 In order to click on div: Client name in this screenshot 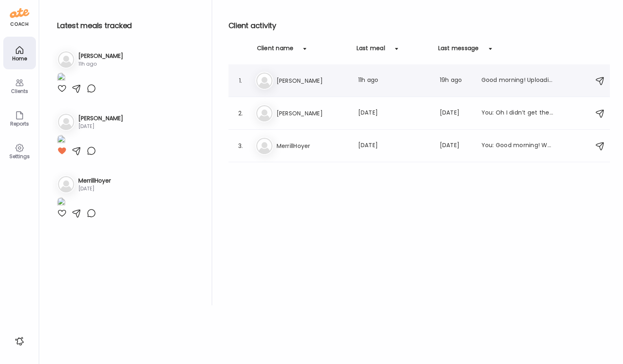, I will do `click(276, 51)`.